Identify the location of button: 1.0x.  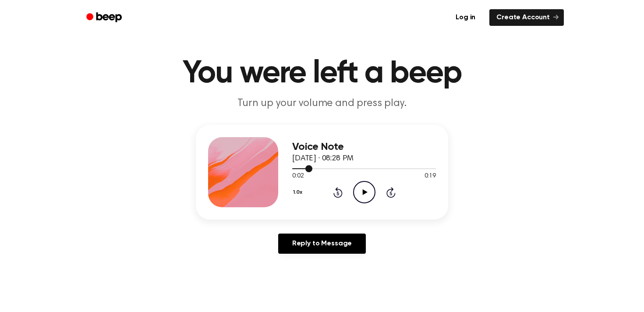
(299, 193).